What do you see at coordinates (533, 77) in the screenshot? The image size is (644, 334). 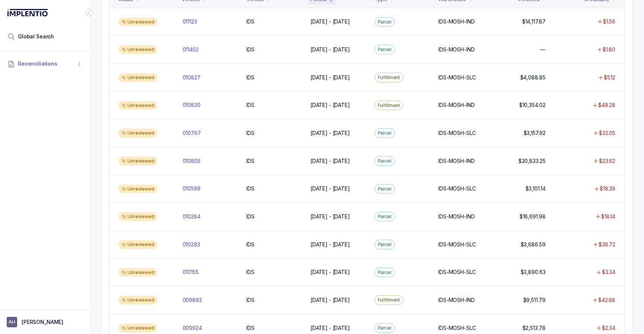 I see `p: $4,088.85` at bounding box center [533, 77].